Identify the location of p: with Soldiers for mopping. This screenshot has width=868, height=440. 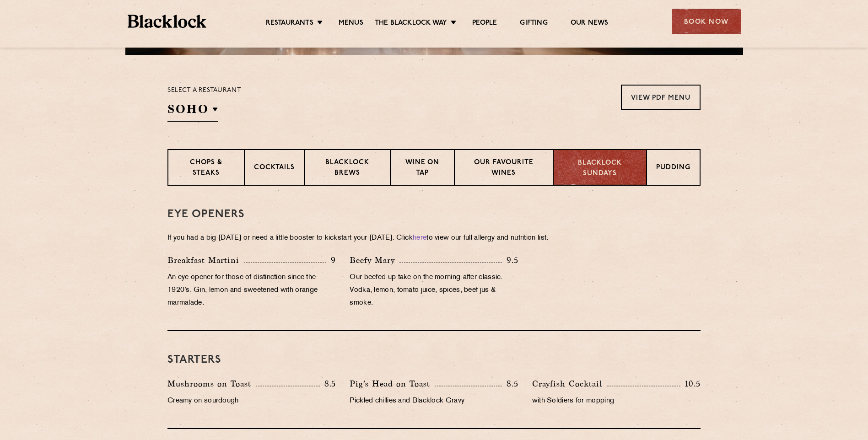
(617, 402).